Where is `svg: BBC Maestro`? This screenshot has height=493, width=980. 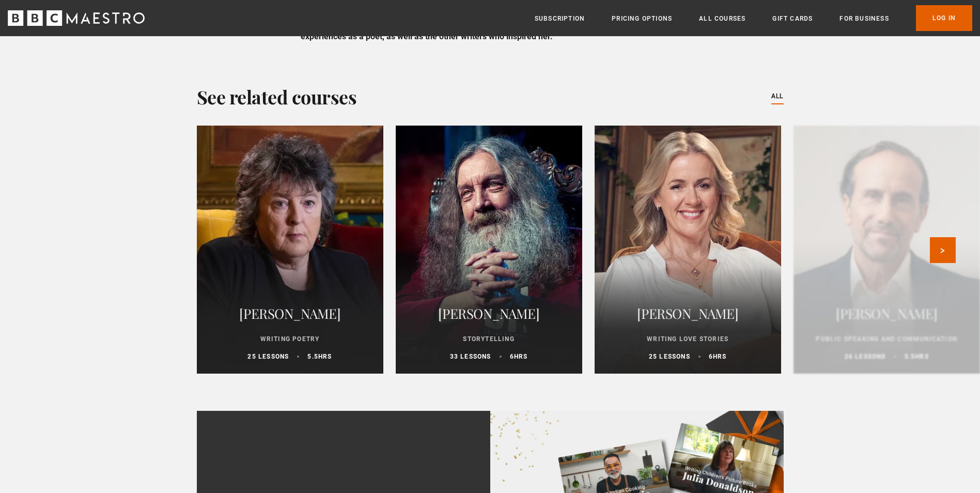 svg: BBC Maestro is located at coordinates (76, 18).